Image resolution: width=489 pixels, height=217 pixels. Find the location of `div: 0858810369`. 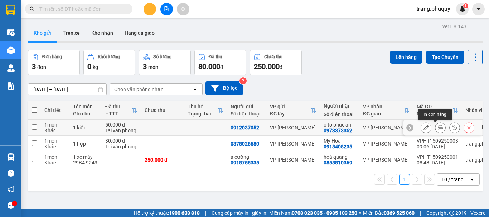

div: 0858810369 is located at coordinates (338, 163).